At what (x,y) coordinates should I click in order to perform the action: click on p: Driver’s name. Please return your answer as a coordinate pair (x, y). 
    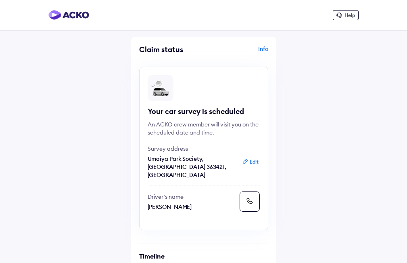
    Looking at the image, I should click on (192, 197).